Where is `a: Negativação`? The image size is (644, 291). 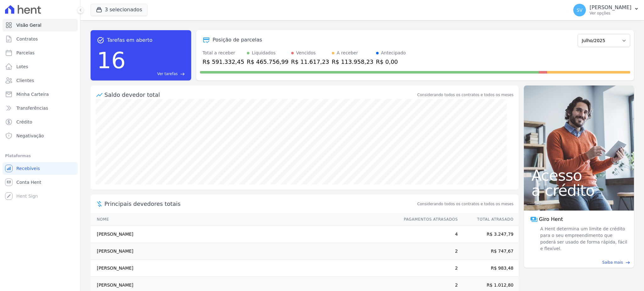
a: Negativação is located at coordinates (40, 136).